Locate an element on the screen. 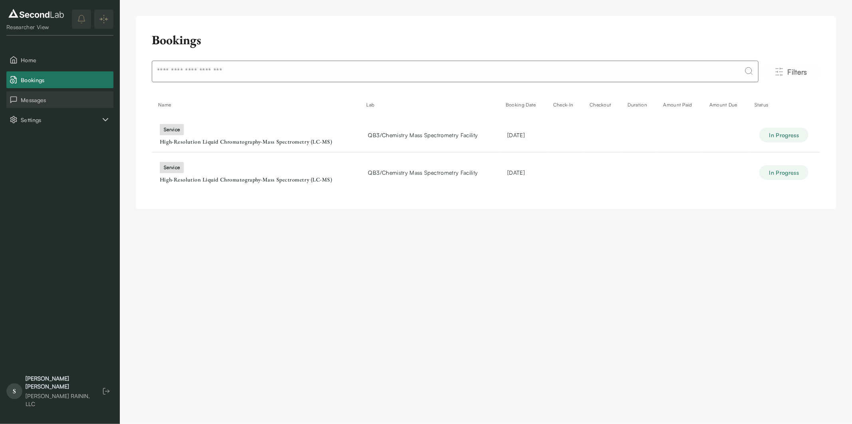  th: Booking Date is located at coordinates (523, 105).